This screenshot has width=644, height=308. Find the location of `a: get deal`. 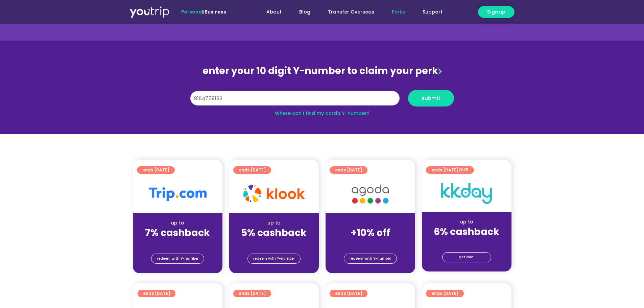

a: get deal is located at coordinates (467, 257).